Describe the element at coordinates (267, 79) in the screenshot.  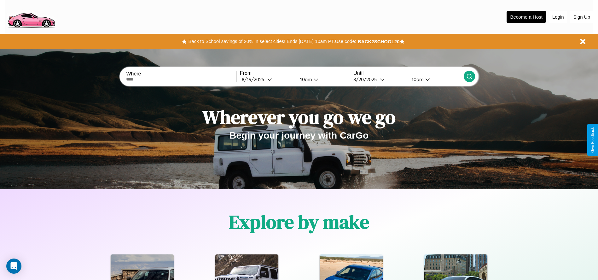
I see `button: 8/19/2025` at that location.